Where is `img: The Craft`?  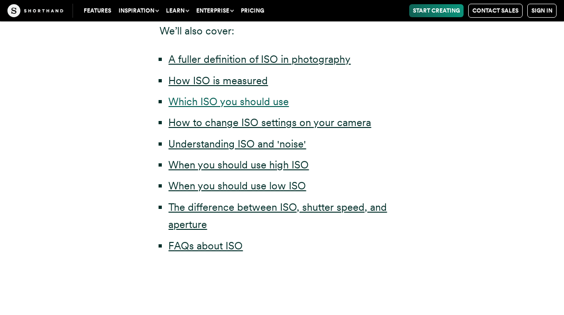 img: The Craft is located at coordinates (35, 11).